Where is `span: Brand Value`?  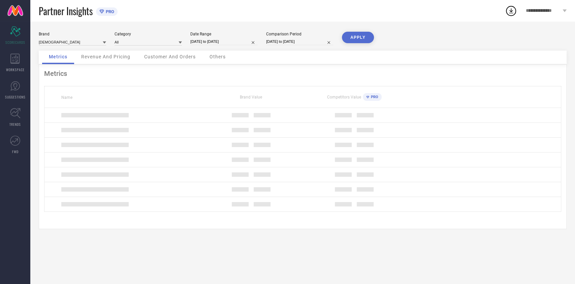
span: Brand Value is located at coordinates (251, 97).